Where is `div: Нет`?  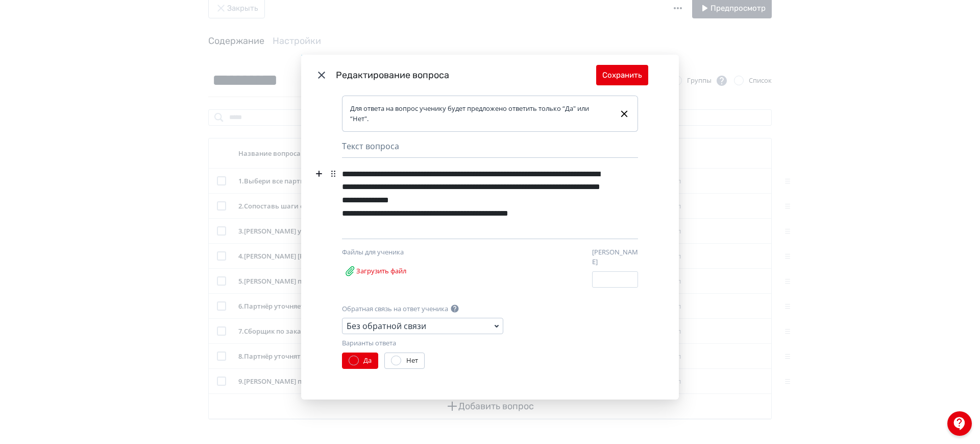 div: Нет is located at coordinates (412, 360).